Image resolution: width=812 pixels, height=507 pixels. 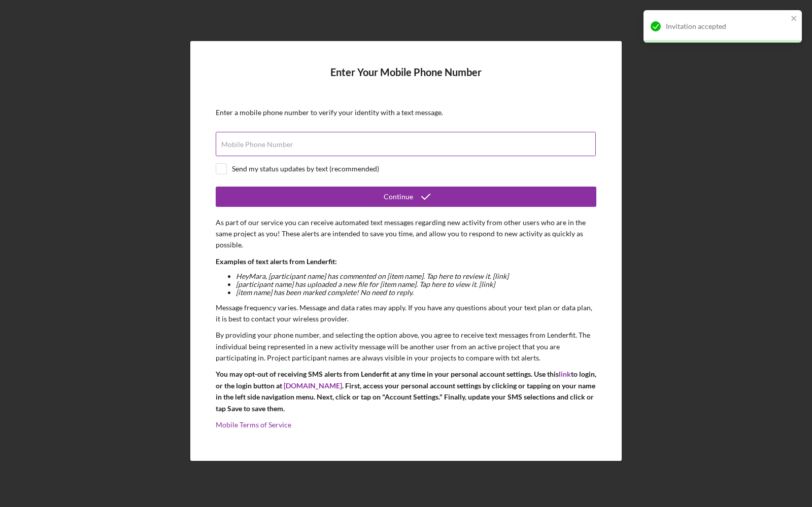 What do you see at coordinates (416, 284) in the screenshot?
I see `li: [participant name] has uploaded a new file for [item name]. Tap here to view it. [link]` at bounding box center [416, 284].